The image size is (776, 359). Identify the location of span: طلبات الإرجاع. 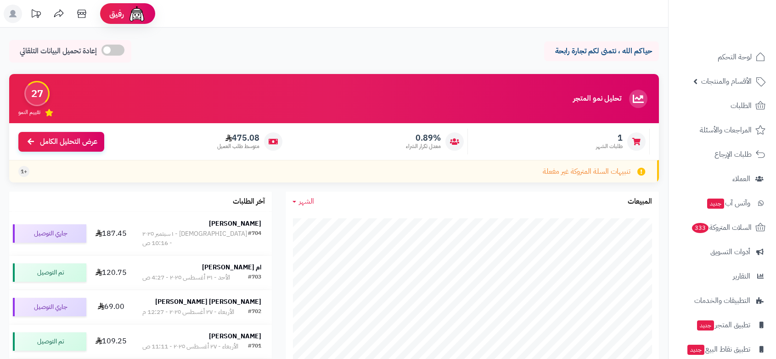
(733, 154).